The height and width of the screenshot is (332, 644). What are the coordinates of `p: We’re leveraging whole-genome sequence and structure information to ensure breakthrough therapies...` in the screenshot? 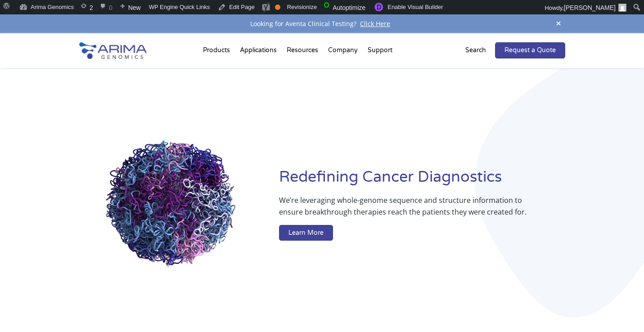 It's located at (404, 209).